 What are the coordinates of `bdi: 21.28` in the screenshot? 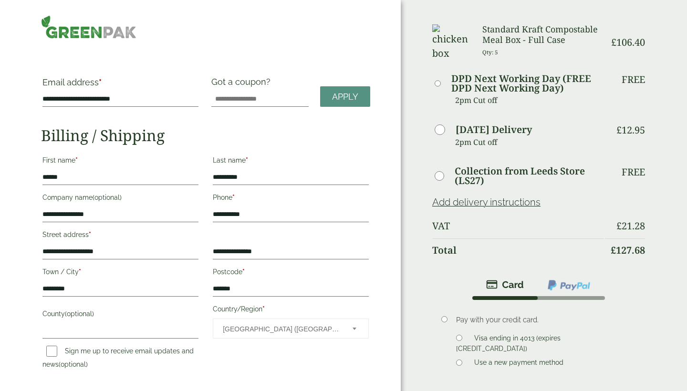 It's located at (630, 226).